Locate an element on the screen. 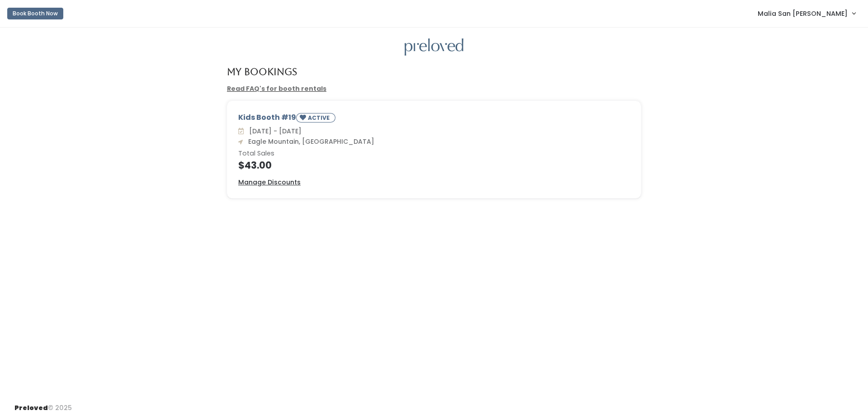 The width and height of the screenshot is (868, 420). div: Kids Booth #19 is located at coordinates (434, 119).